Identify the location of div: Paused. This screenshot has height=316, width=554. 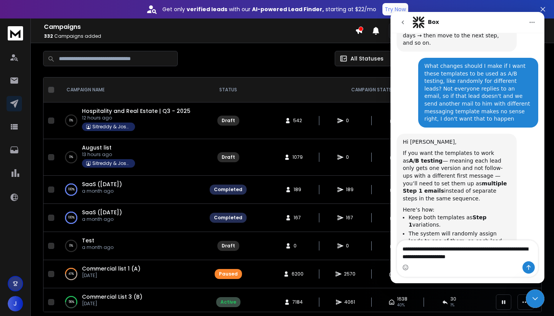
(228, 274).